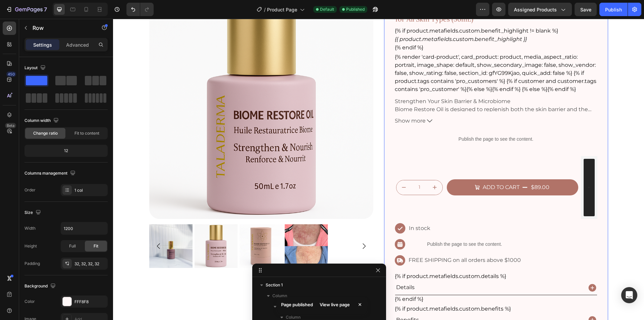  What do you see at coordinates (614, 9) in the screenshot?
I see `div: Publish` at bounding box center [614, 9].